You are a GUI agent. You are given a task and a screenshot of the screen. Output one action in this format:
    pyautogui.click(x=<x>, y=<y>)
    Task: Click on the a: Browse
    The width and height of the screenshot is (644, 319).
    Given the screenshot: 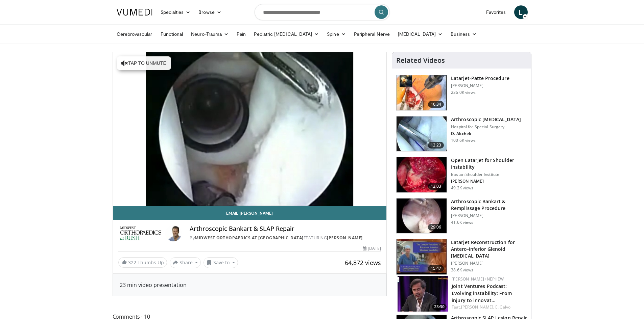 What is the action you would take?
    pyautogui.click(x=210, y=12)
    